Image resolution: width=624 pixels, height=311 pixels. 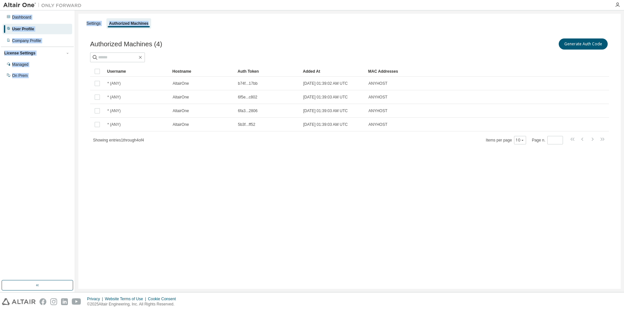 What do you see at coordinates (333, 71) in the screenshot?
I see `div: Added At` at bounding box center [333, 71].